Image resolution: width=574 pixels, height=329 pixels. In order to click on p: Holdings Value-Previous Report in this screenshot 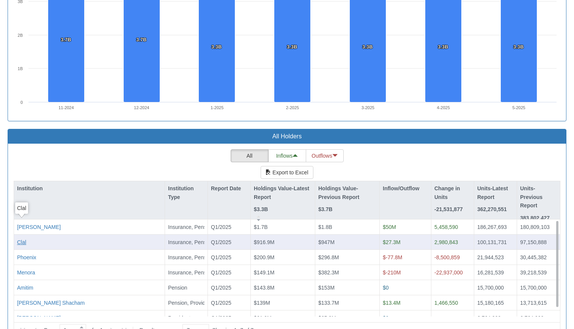, I will do `click(347, 193)`.